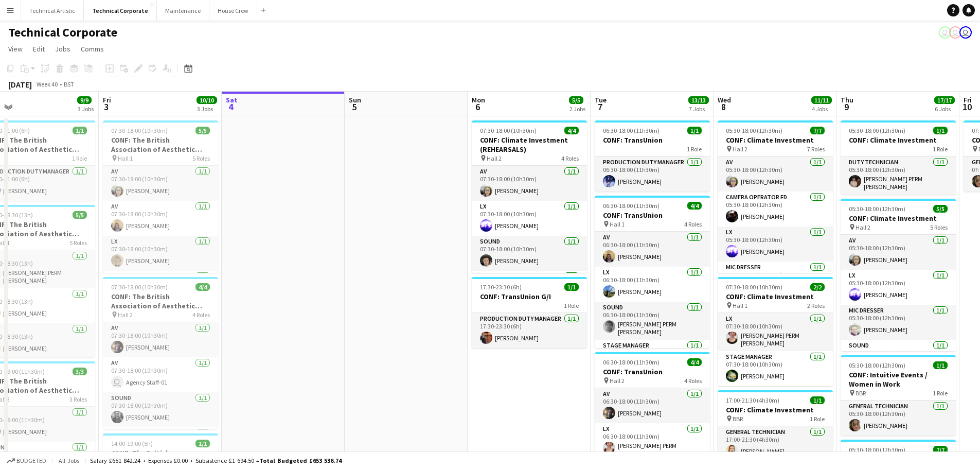 The height and width of the screenshot is (469, 980). Describe the element at coordinates (39, 49) in the screenshot. I see `span: Edit` at that location.